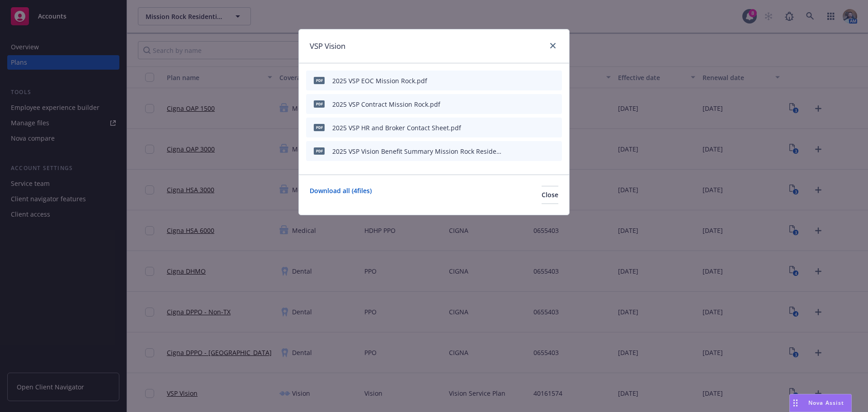  What do you see at coordinates (553, 46) in the screenshot?
I see `a: close` at bounding box center [553, 46].